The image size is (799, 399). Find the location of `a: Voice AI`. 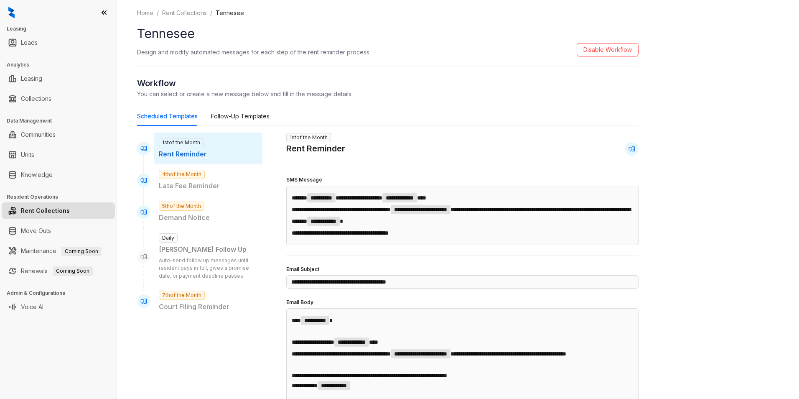

a: Voice AI is located at coordinates (32, 307).